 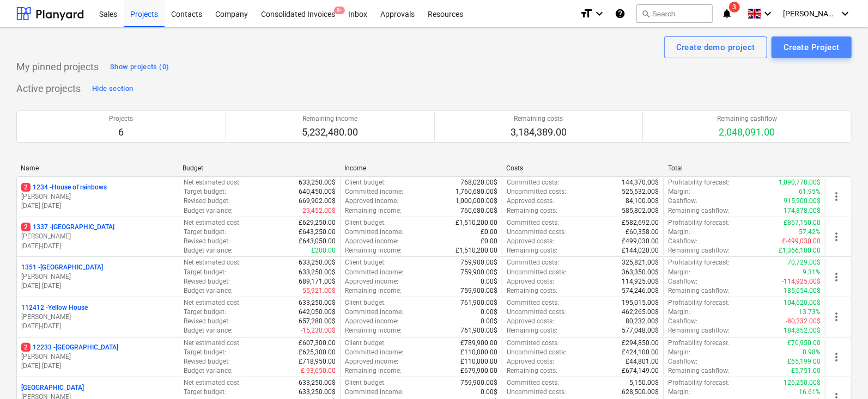 What do you see at coordinates (112, 89) in the screenshot?
I see `button: Hide section` at bounding box center [112, 89].